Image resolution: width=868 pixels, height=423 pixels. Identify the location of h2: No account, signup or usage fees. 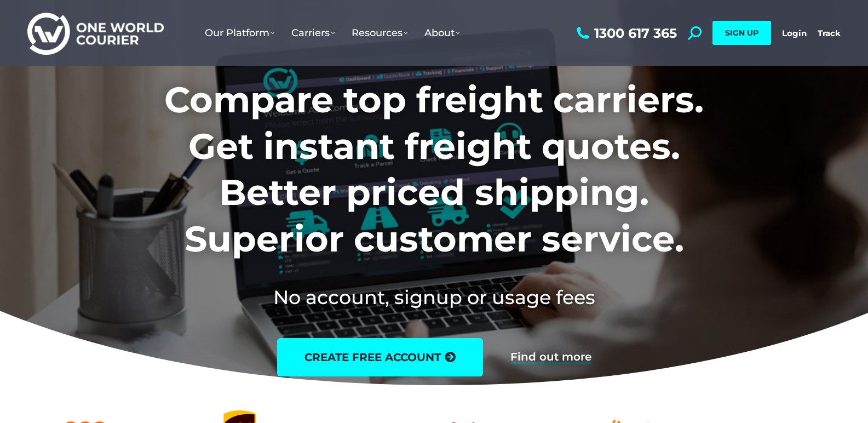
(434, 297).